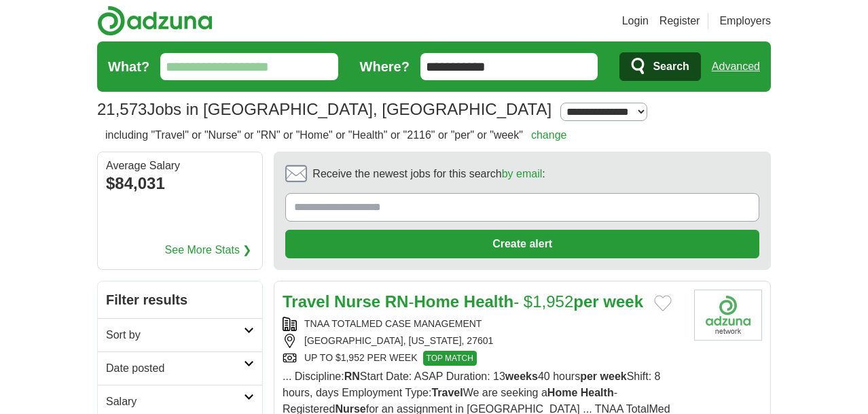 Image resolution: width=868 pixels, height=414 pixels. Describe the element at coordinates (429, 174) in the screenshot. I see `span: Receive the newest jobs for this search :` at that location.